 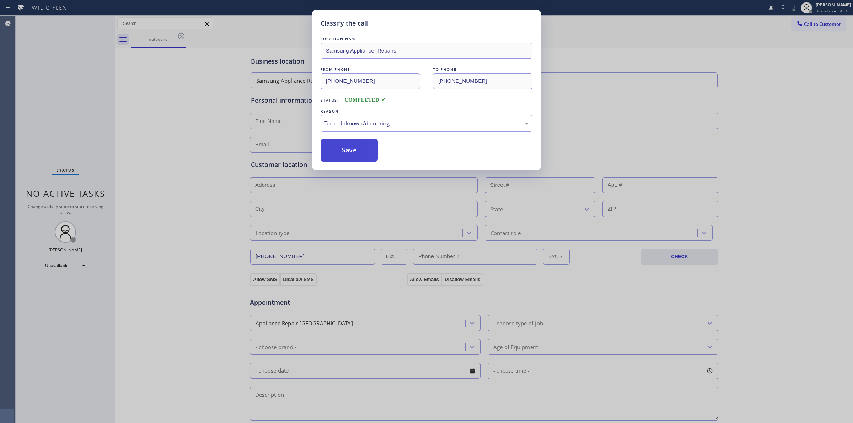 What do you see at coordinates (349, 150) in the screenshot?
I see `button: Save` at bounding box center [349, 150].